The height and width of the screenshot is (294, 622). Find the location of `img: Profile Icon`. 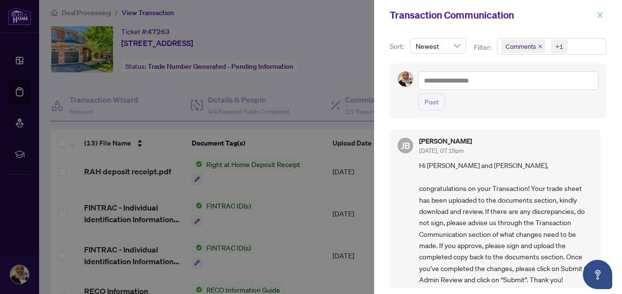

img: Profile Icon is located at coordinates (405, 79).